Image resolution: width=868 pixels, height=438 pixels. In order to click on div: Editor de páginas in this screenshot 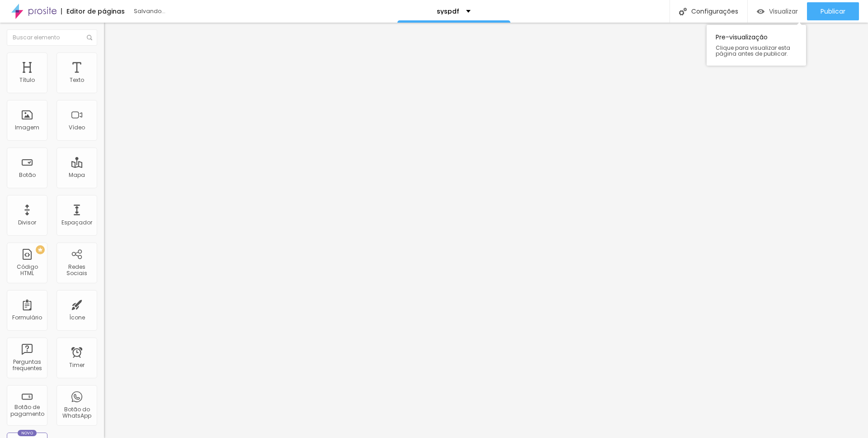, I will do `click(93, 12)`.